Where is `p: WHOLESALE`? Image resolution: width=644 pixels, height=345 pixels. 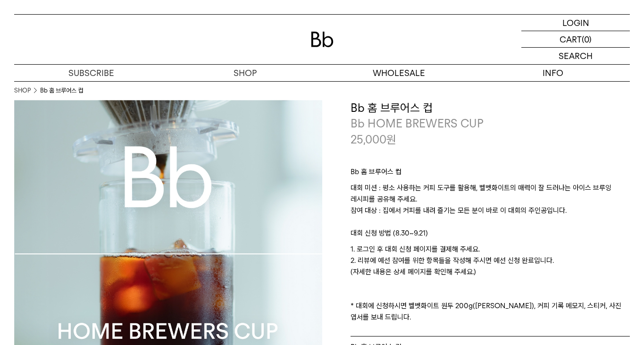 p: WHOLESALE is located at coordinates (400, 73).